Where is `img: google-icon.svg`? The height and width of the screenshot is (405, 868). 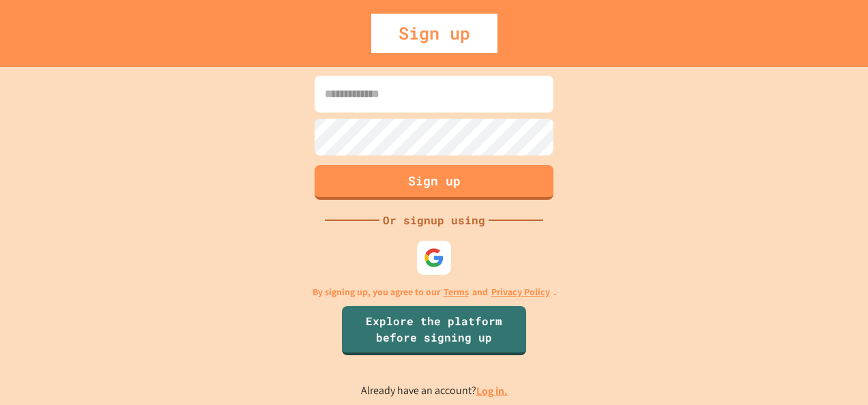
img: google-icon.svg is located at coordinates (434, 258).